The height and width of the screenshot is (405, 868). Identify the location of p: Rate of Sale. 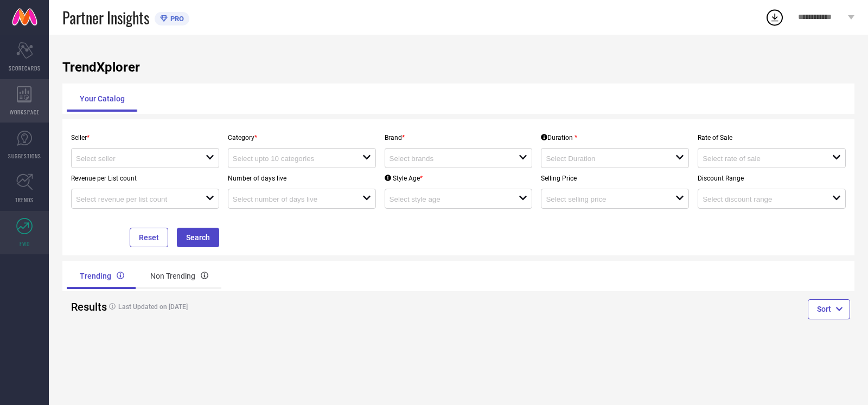
(771, 138).